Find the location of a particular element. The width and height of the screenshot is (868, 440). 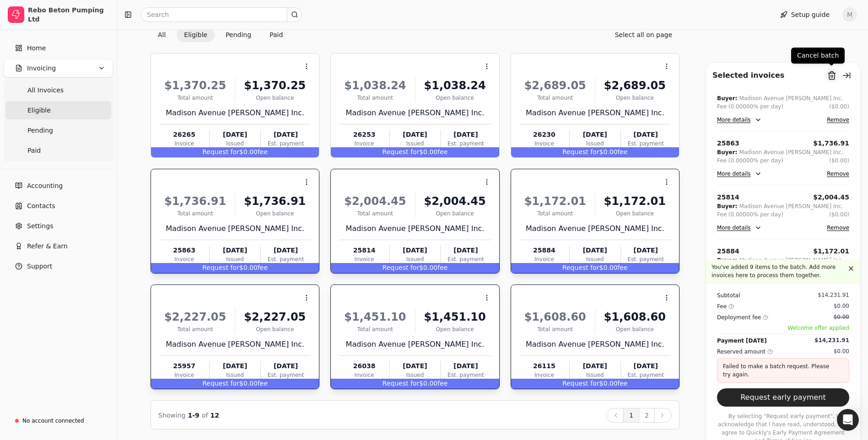

div: $1,172.01 is located at coordinates (634, 201).